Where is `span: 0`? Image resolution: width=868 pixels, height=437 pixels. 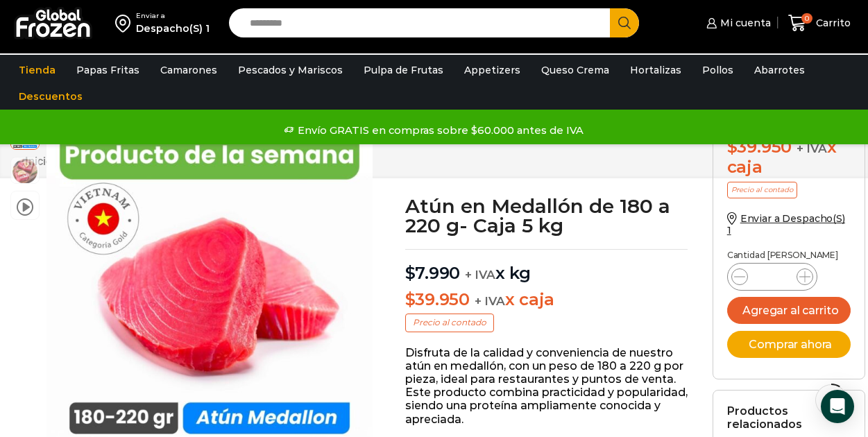 span: 0 is located at coordinates (807, 19).